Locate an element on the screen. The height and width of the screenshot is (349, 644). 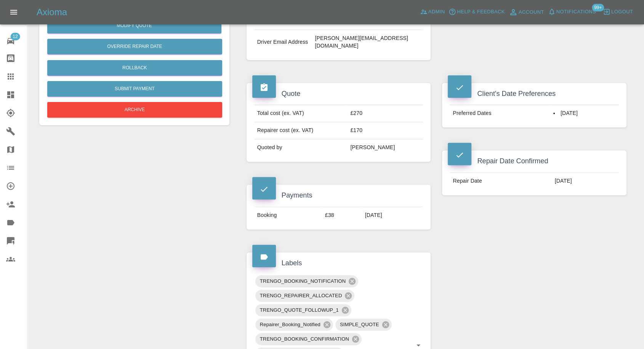
button: Override Repair Date is located at coordinates (134, 46).